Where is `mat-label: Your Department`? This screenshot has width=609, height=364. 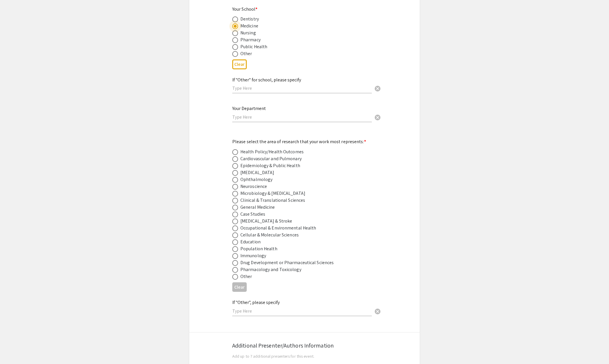 mat-label: Your Department is located at coordinates (249, 108).